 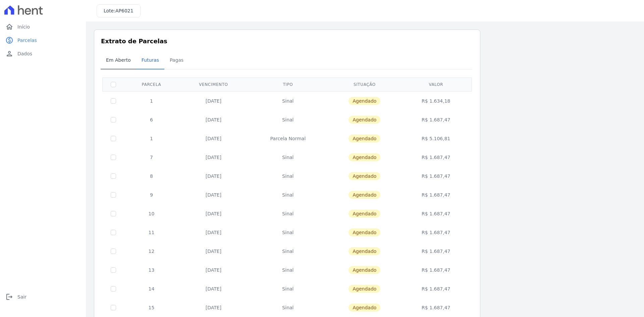 I want to click on th: Vencimento, so click(x=213, y=84).